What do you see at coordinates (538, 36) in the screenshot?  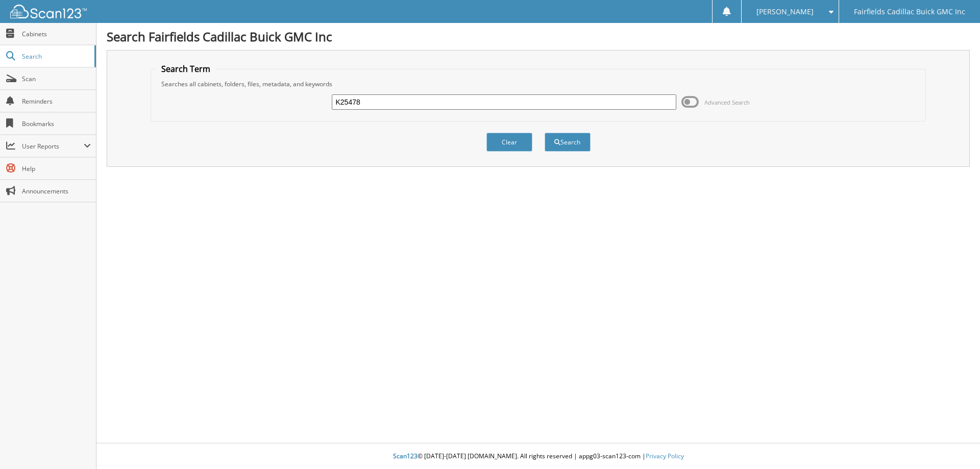 I see `h1: Search Fairfields Cadillac Buick GMC Inc` at bounding box center [538, 36].